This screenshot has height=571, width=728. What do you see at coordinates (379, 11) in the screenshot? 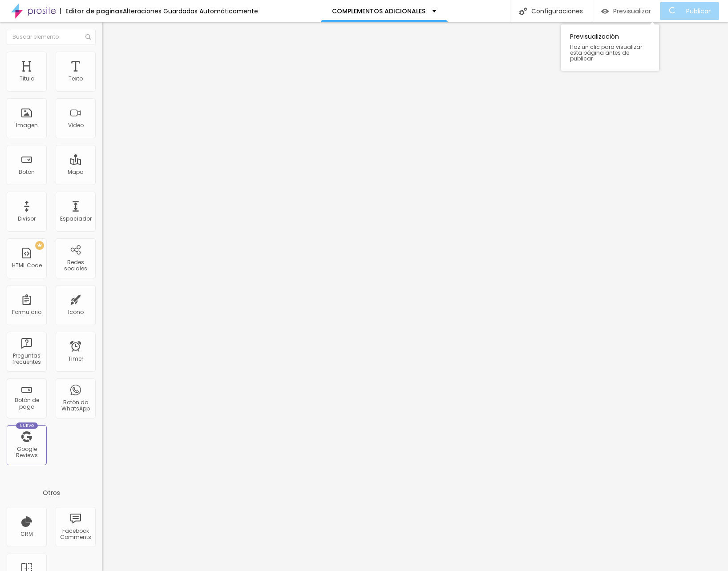
I see `p: COMPLEMENTOS ADICIONALES` at bounding box center [379, 11].